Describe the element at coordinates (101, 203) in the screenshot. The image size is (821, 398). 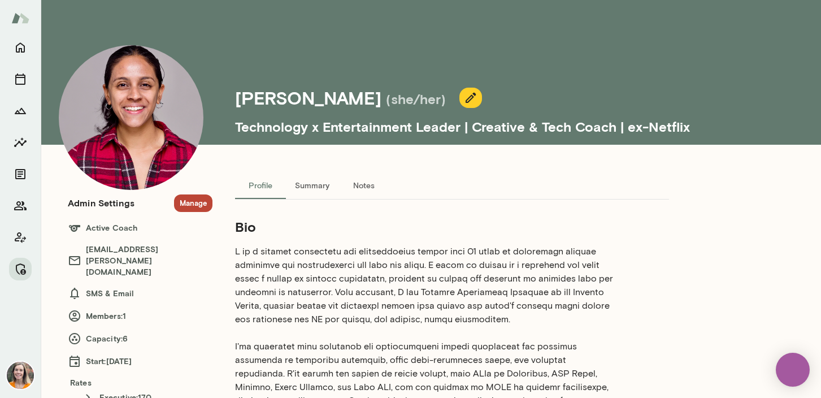
I see `h6: Admin Settings` at that location.